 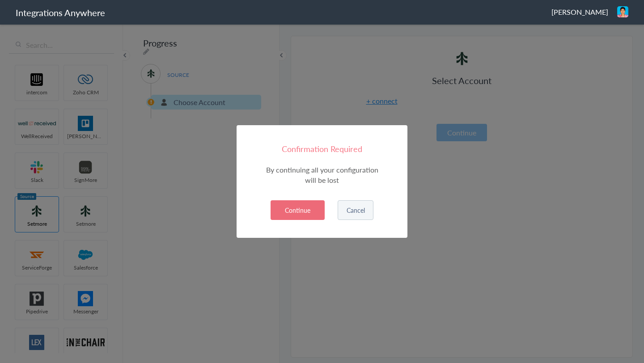 I want to click on button: Cancel, so click(x=355, y=210).